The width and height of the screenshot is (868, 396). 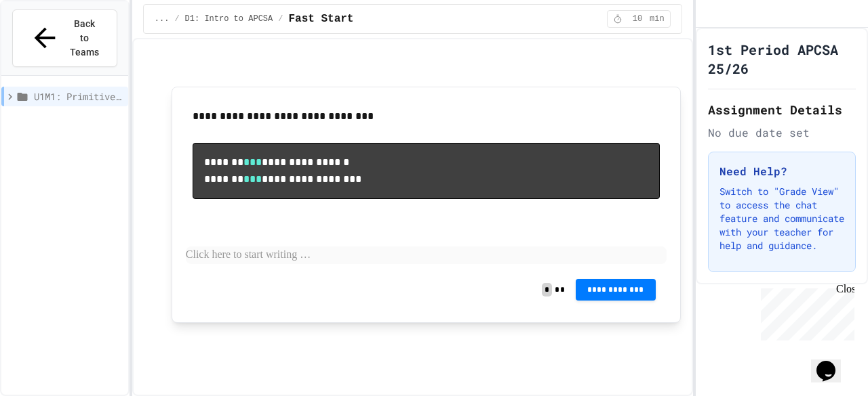 What do you see at coordinates (78, 97) in the screenshot?
I see `span: U1M1: Primitives, Variables, Basic I/O` at bounding box center [78, 97].